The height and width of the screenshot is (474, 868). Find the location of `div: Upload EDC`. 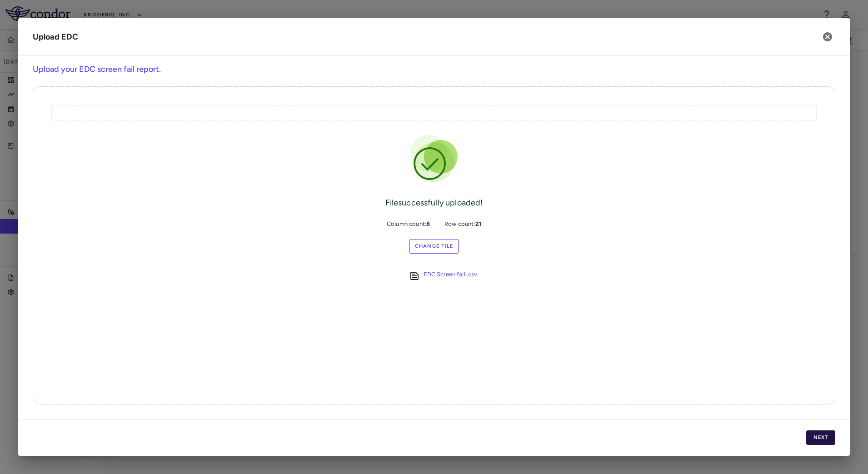

div: Upload EDC is located at coordinates (55, 37).